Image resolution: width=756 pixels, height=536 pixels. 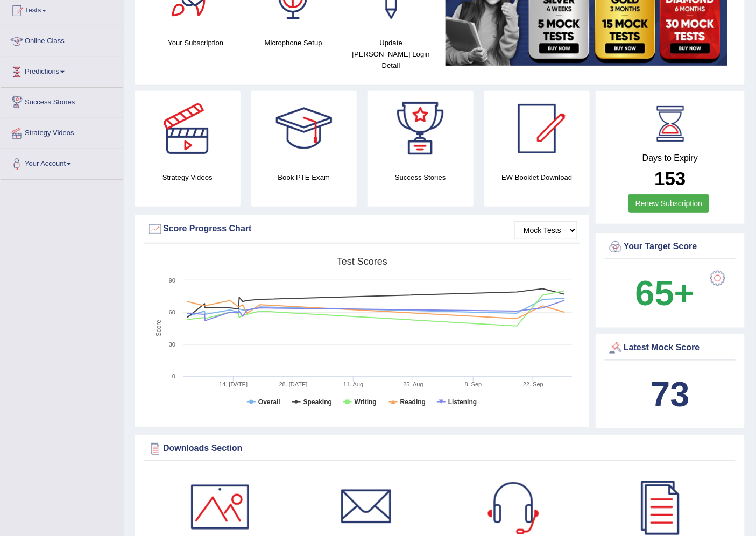 What do you see at coordinates (172, 280) in the screenshot?
I see `text: 90` at bounding box center [172, 280].